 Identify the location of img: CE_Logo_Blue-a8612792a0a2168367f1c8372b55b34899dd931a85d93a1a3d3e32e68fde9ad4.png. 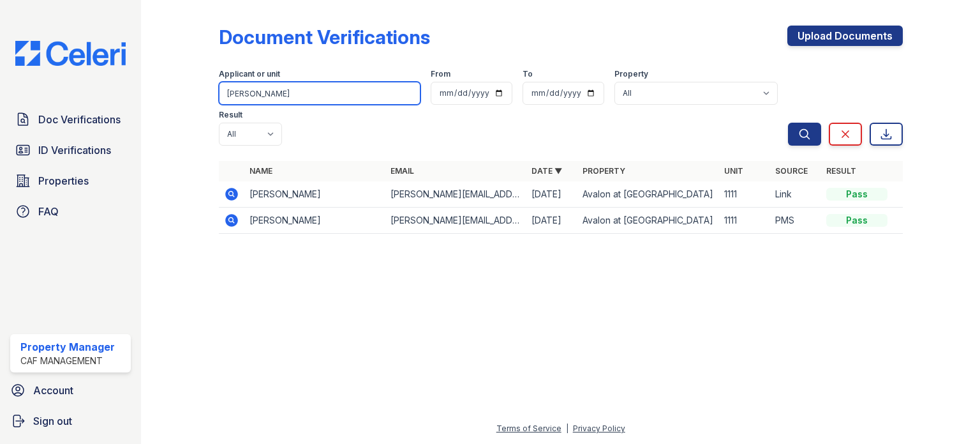
(70, 53).